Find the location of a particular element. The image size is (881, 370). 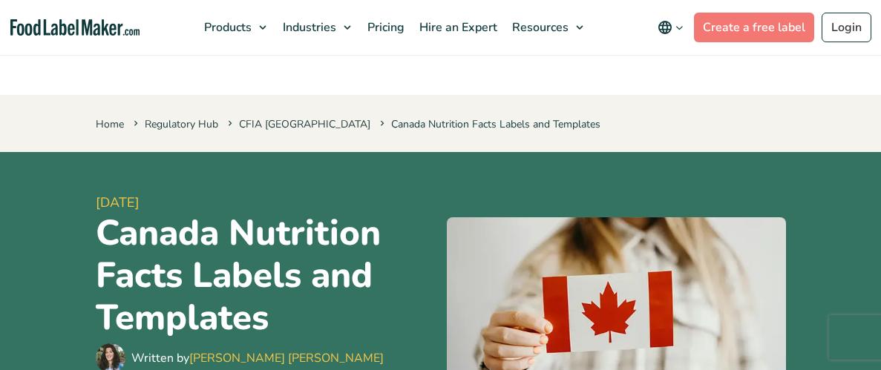

a: Regulatory Hub is located at coordinates (181, 124).